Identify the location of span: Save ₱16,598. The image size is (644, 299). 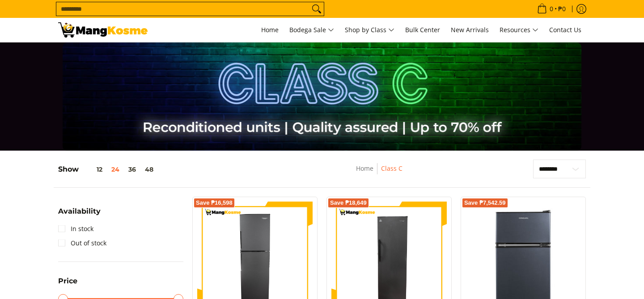
(214, 203).